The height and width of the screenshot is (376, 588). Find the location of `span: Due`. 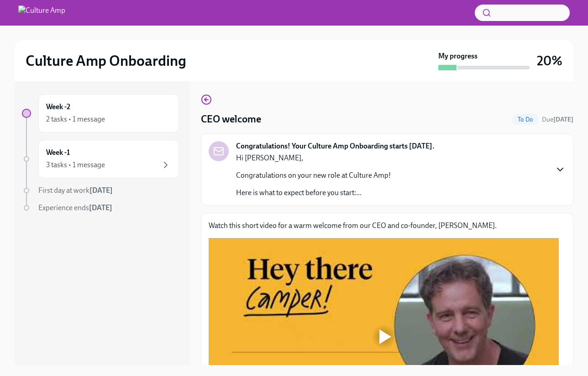

span: Due is located at coordinates (558, 120).